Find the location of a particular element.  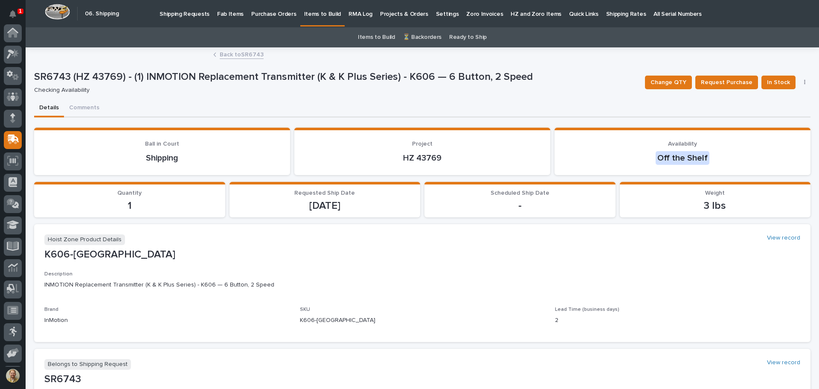

span: Change QTY is located at coordinates (669, 82).